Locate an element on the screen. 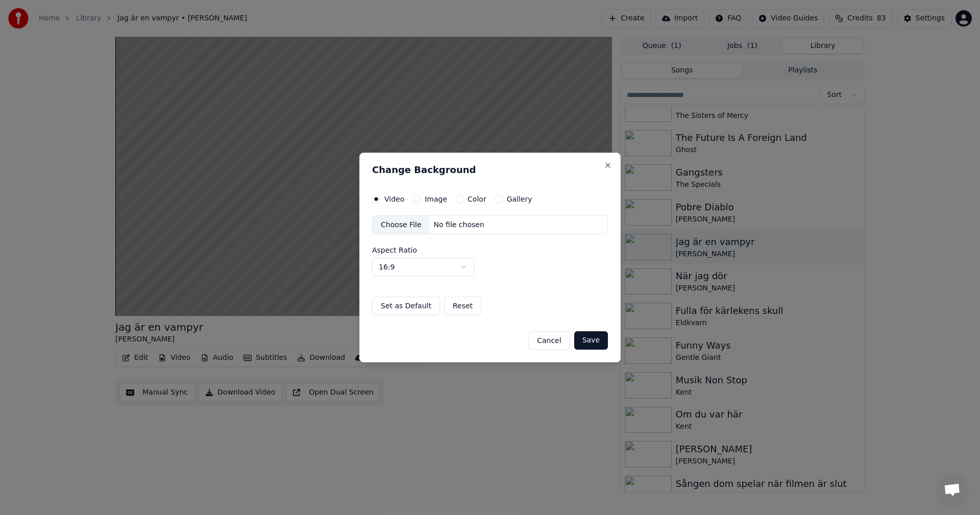 The image size is (980, 515). div: Choose File is located at coordinates (401, 225).